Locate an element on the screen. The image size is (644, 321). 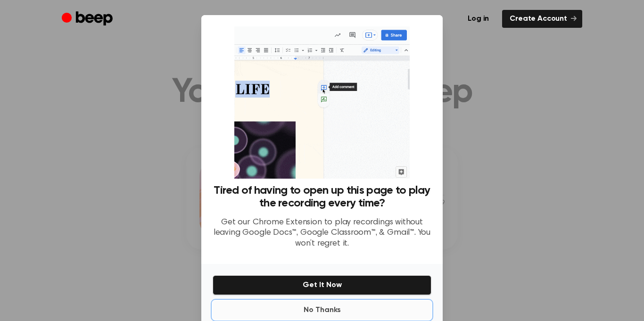
h3: Tired of having to open up this page to play the recording every time? is located at coordinates (322, 197).